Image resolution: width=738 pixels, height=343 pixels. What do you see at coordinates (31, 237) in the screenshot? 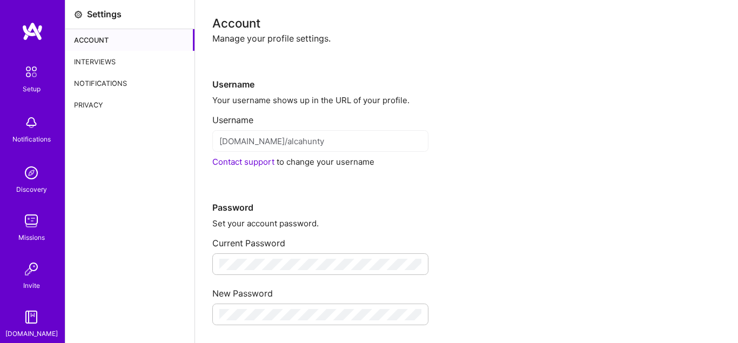
I see `div: Missions` at bounding box center [31, 237].